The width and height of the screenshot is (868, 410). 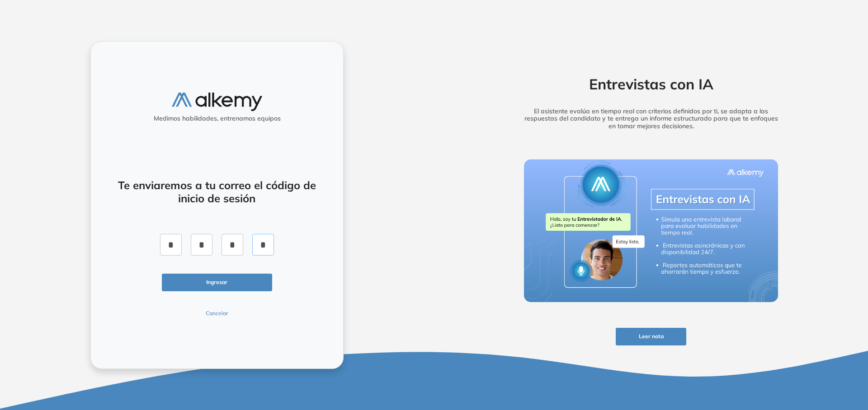 I want to click on button: Cancelar, so click(x=217, y=313).